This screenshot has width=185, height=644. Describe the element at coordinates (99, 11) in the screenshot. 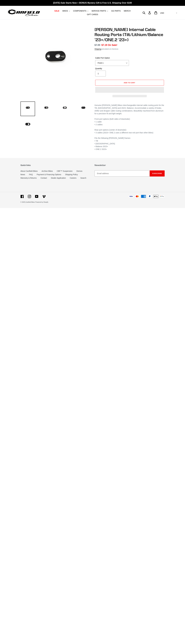

I see `span: SERVICE PARTS` at that location.